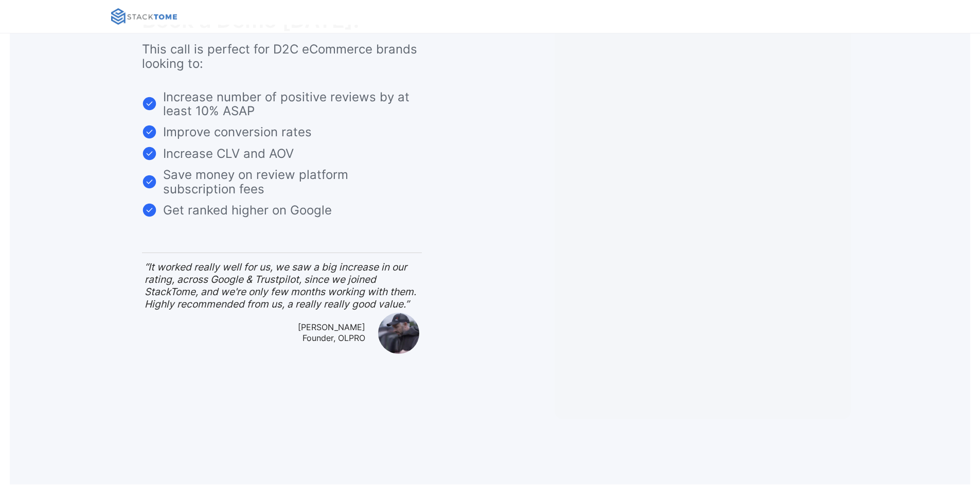  What do you see at coordinates (292, 181) in the screenshot?
I see `p: Save money on review platform subscription fees` at bounding box center [292, 181].